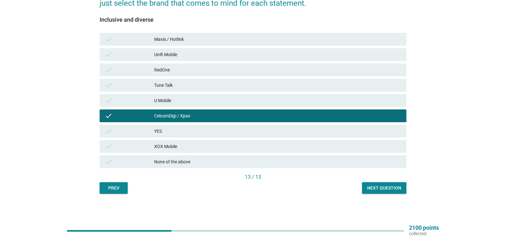 This screenshot has width=506, height=239. Describe the element at coordinates (253, 177) in the screenshot. I see `div: 13 / 13` at that location.